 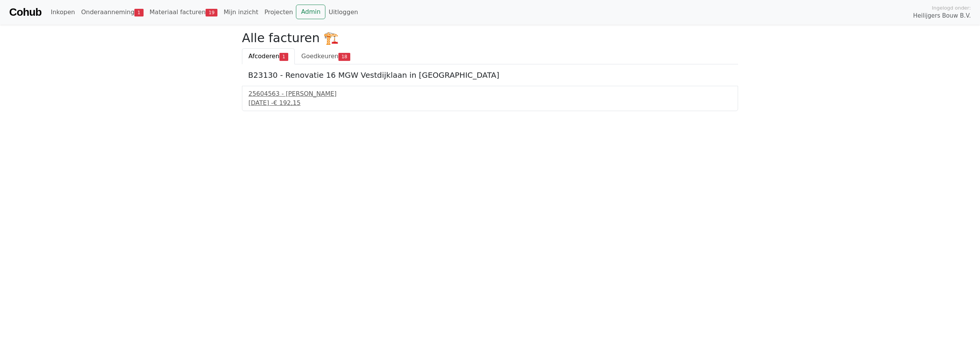 What do you see at coordinates (951, 7) in the screenshot?
I see `span: Ingelogd onder:` at bounding box center [951, 7].